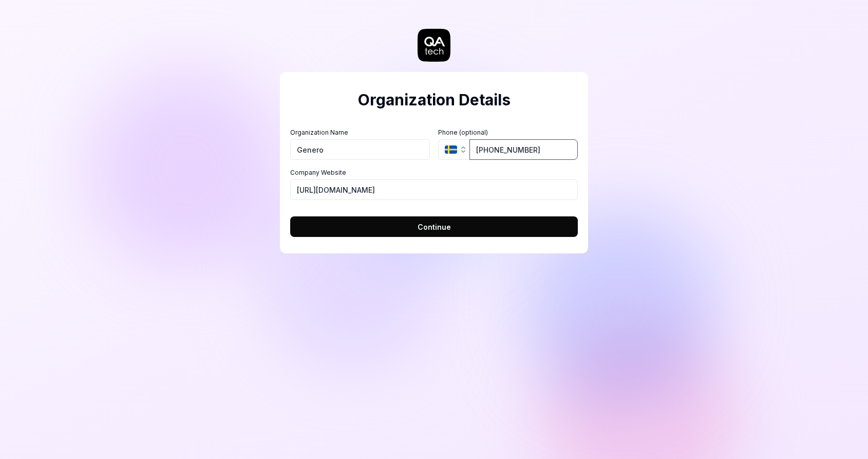 The image size is (868, 459). Describe the element at coordinates (434, 227) in the screenshot. I see `button: Continue` at that location.